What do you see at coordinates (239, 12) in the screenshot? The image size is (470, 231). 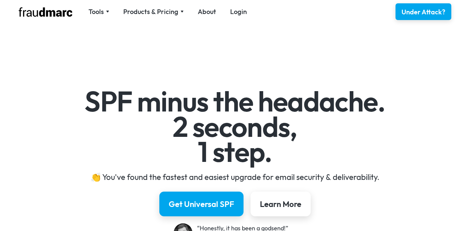 I see `a: Login` at bounding box center [239, 12].